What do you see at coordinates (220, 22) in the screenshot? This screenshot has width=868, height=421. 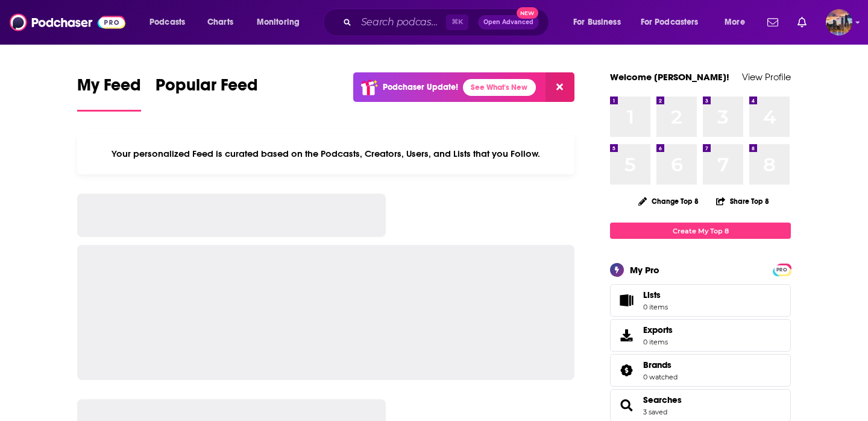 I see `a: Charts` at bounding box center [220, 22].